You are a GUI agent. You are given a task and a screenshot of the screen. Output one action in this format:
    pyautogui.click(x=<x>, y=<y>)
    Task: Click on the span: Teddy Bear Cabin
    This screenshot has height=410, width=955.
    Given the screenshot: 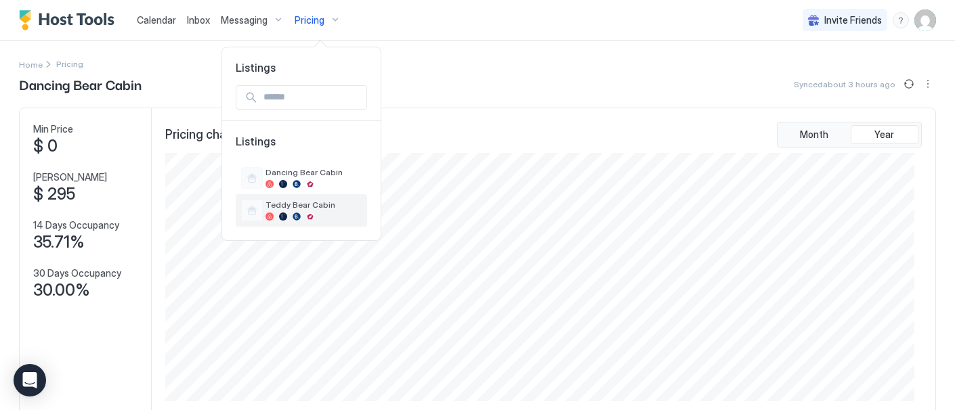 What is the action you would take?
    pyautogui.click(x=314, y=205)
    